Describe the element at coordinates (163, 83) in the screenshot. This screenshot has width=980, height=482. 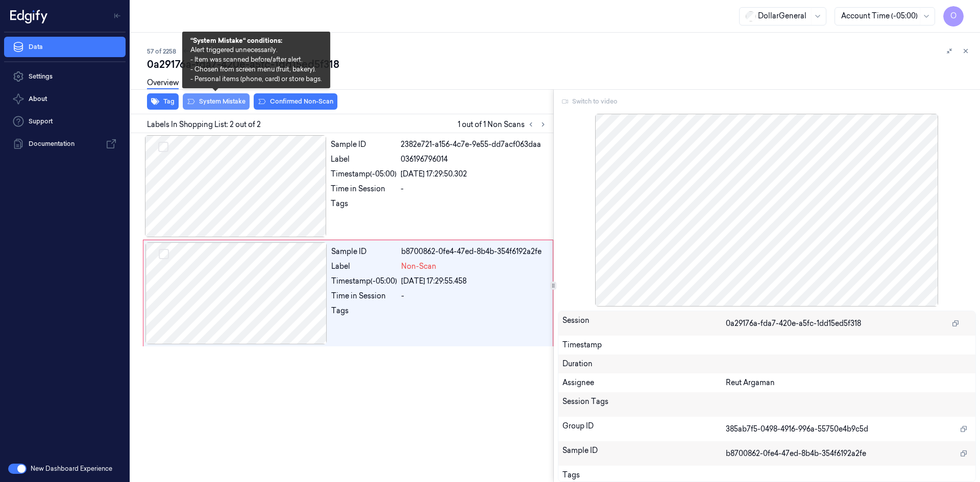
I see `a: Overview` at that location.